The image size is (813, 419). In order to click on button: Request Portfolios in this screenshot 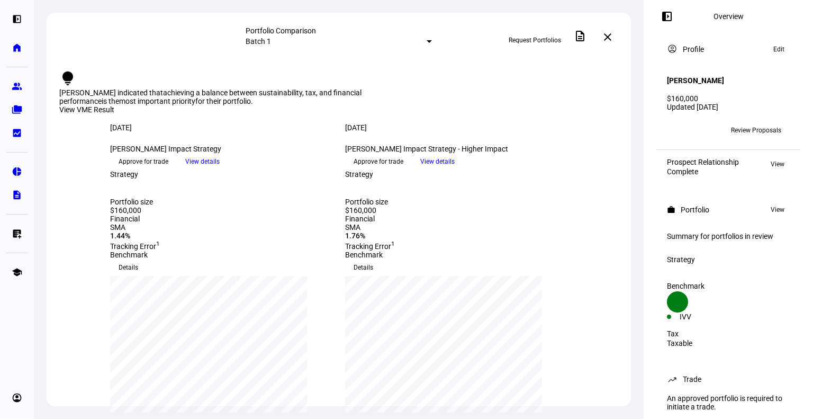, I will do `click(535, 40)`.